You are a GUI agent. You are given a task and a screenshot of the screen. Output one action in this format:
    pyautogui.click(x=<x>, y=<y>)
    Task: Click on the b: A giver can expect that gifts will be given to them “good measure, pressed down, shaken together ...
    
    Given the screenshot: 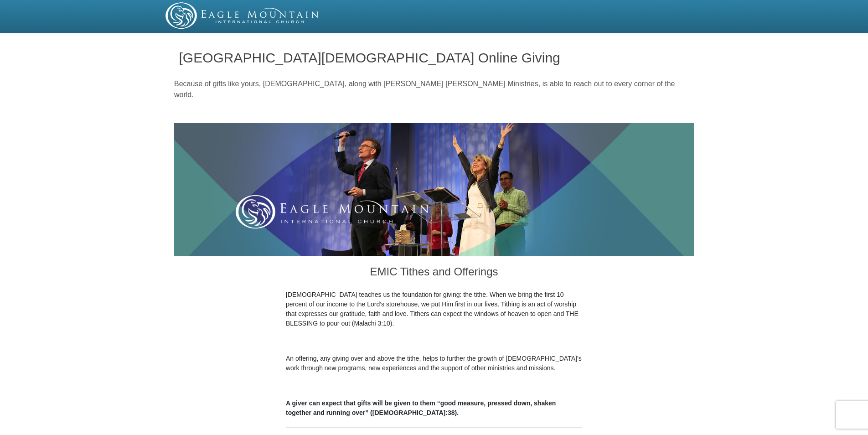 What is the action you would take?
    pyautogui.click(x=421, y=408)
    